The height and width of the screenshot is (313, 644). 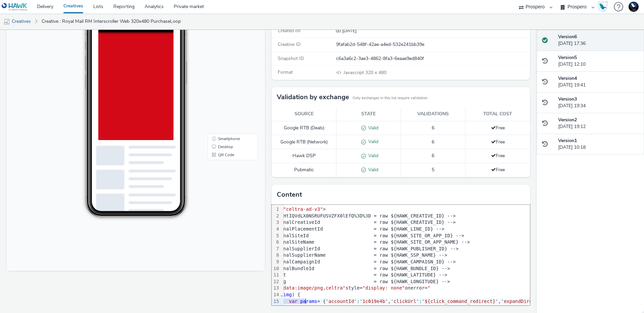 What do you see at coordinates (525, 302) in the screenshot?
I see `span: 'expandDirection'` at bounding box center [525, 302].